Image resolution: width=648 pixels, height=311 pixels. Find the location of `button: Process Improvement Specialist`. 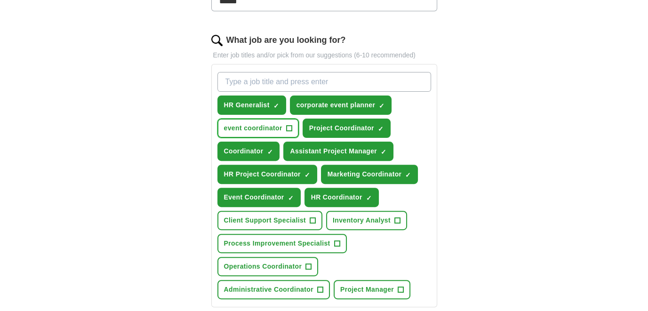

button: Process Improvement Specialist is located at coordinates (282, 243).